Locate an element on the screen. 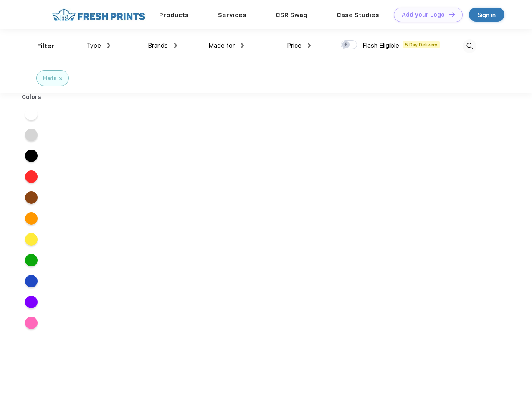 Image resolution: width=532 pixels, height=401 pixels. span: 5 Day Delivery is located at coordinates (421, 45).